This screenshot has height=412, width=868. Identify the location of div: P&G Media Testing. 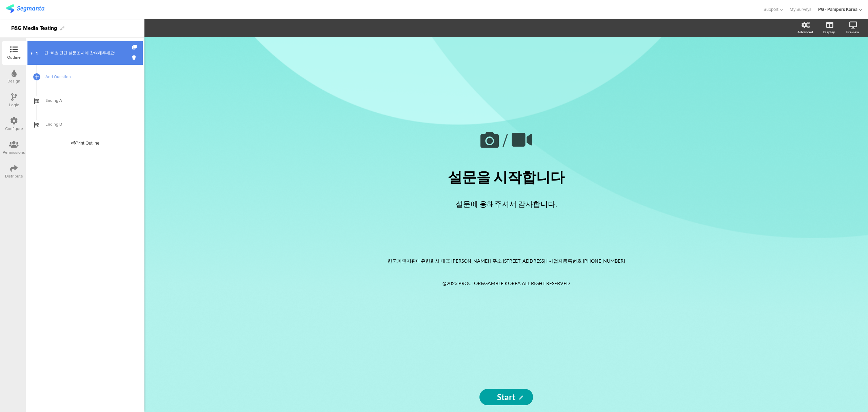
(34, 28).